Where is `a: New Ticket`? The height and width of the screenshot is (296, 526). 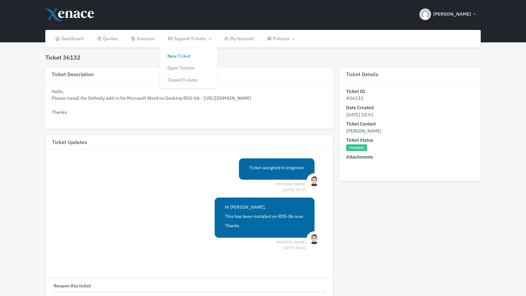
a: New Ticket is located at coordinates (188, 56).